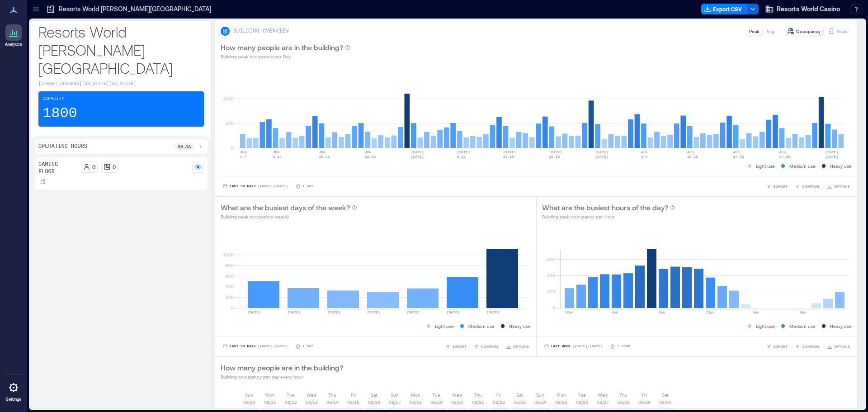 This screenshot has width=868, height=412. What do you see at coordinates (808, 31) in the screenshot?
I see `p: Occupancy` at bounding box center [808, 31].